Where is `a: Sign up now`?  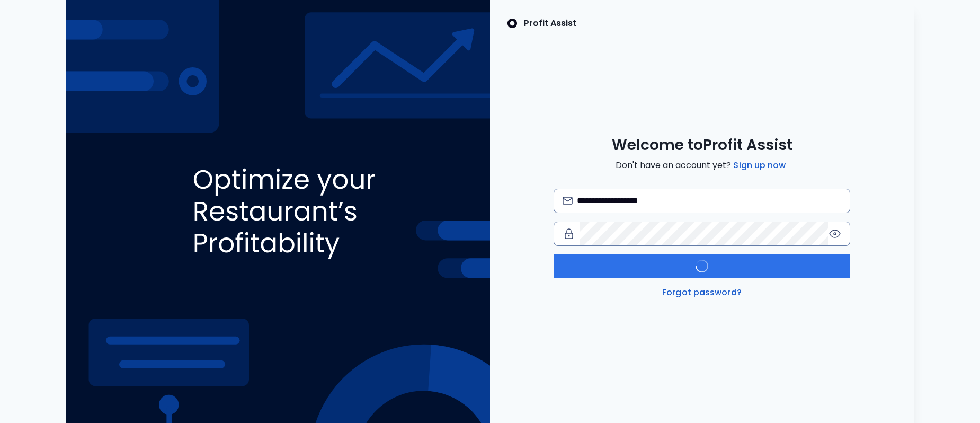
a: Sign up now is located at coordinates (759, 165).